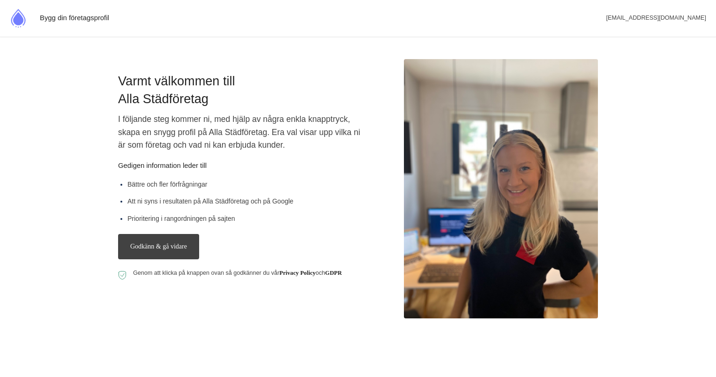 This screenshot has width=716, height=377. I want to click on strong: Privacy Policy, so click(297, 273).